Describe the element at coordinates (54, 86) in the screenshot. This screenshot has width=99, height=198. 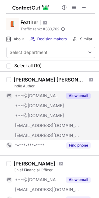
I see `div: Indie Author` at that location.